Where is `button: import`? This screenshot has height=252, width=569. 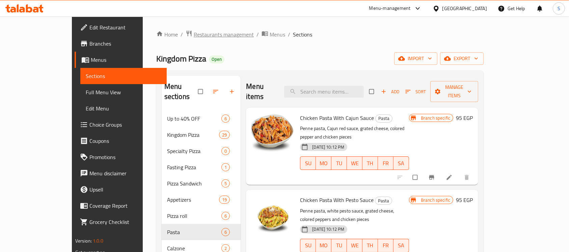 button: import is located at coordinates (416, 58).